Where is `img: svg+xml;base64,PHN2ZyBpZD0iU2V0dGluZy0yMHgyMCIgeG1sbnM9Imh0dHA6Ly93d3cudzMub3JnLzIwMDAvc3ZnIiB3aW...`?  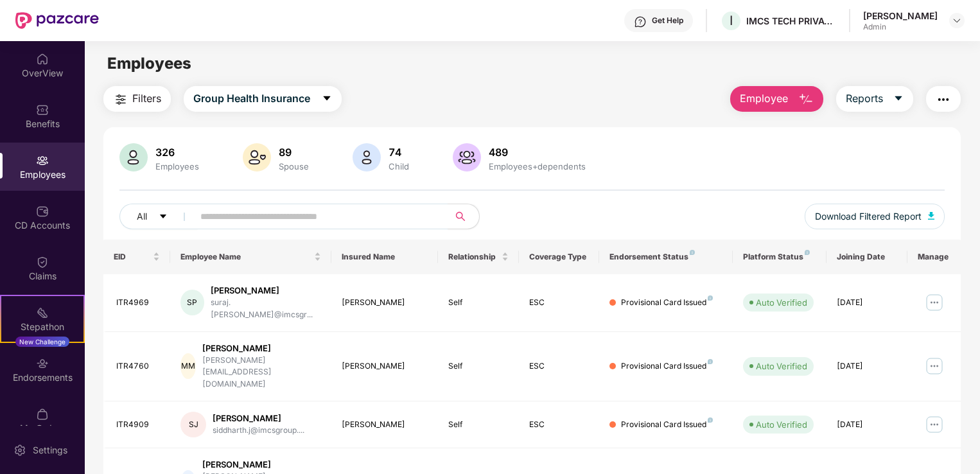 img: svg+xml;base64,PHN2ZyBpZD0iU2V0dGluZy0yMHgyMCIgeG1sbnM9Imh0dHA6Ly93d3cudzMub3JnLzIwMDAvc3ZnIiB3aW... is located at coordinates (20, 450).